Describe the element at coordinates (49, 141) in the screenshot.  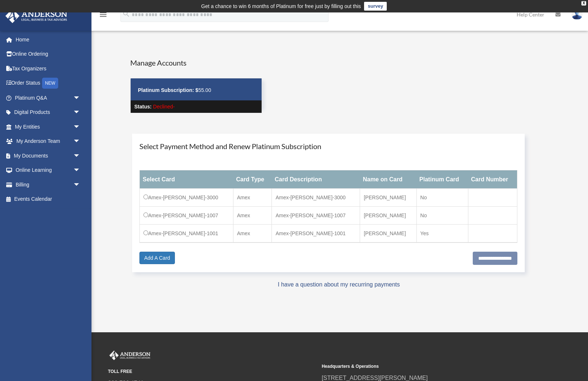
I see `a: My Anderson Teamarrow_drop_down` at that location.